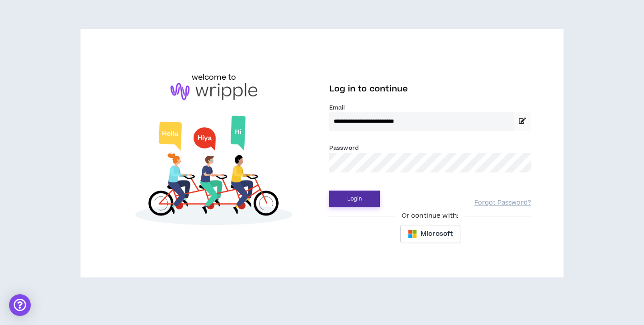 This screenshot has height=325, width=644. Describe the element at coordinates (354, 199) in the screenshot. I see `button: Login` at that location.